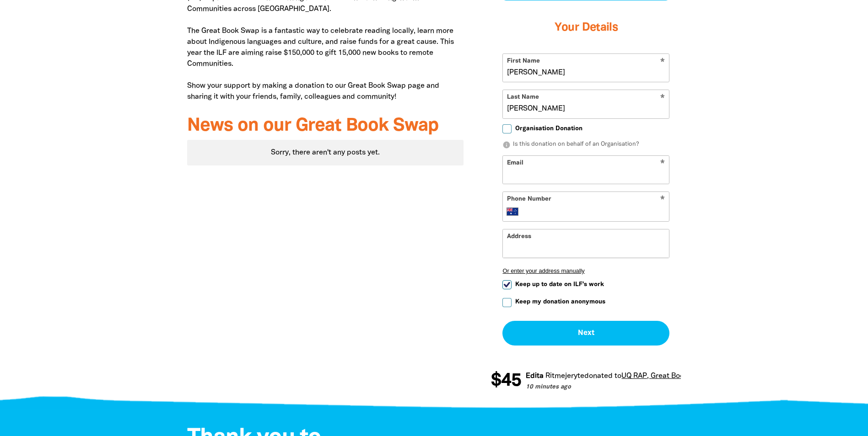 The width and height of the screenshot is (868, 436). What do you see at coordinates (663, 199) in the screenshot?
I see `i: Required` at bounding box center [663, 199].